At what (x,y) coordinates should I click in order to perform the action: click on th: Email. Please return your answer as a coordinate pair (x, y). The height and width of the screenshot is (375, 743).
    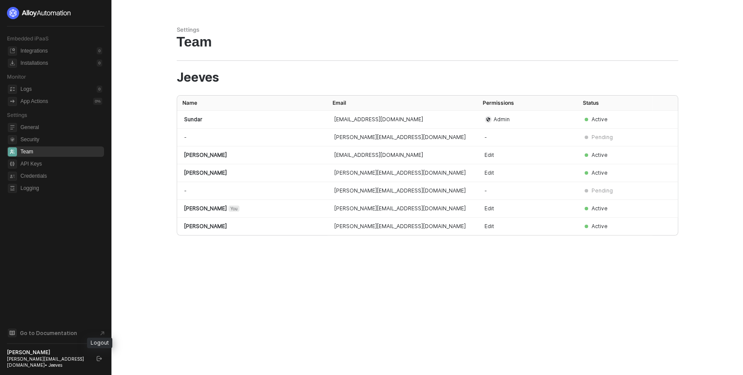
    Looking at the image, I should click on (402, 103).